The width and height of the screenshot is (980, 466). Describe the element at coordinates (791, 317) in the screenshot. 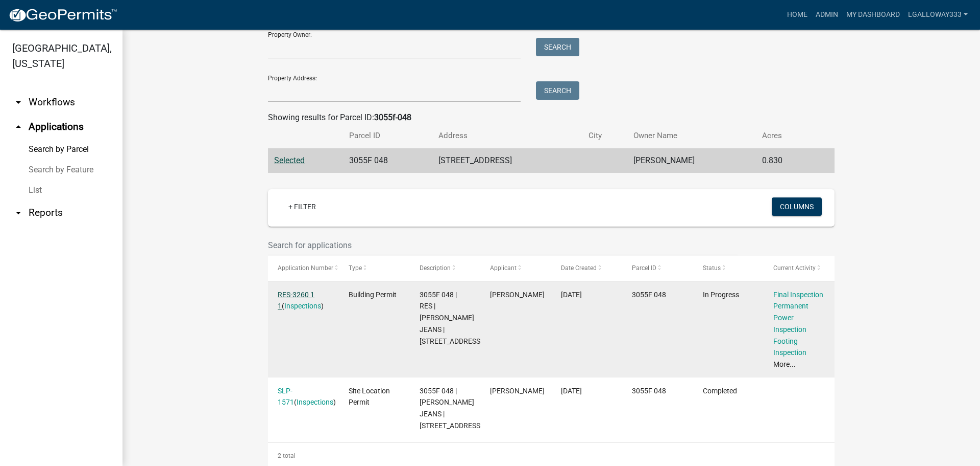

I see `a: Permanent Power Inspection` at that location.